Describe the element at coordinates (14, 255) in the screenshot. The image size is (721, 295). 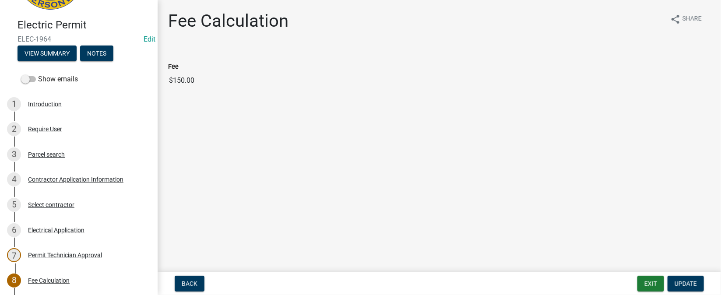
I see `div: 7` at that location.